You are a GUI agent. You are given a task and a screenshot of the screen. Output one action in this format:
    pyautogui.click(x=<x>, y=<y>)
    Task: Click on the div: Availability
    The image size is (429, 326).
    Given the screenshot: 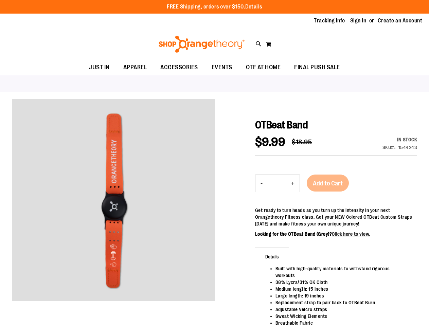 What is the action you would take?
    pyautogui.click(x=400, y=140)
    